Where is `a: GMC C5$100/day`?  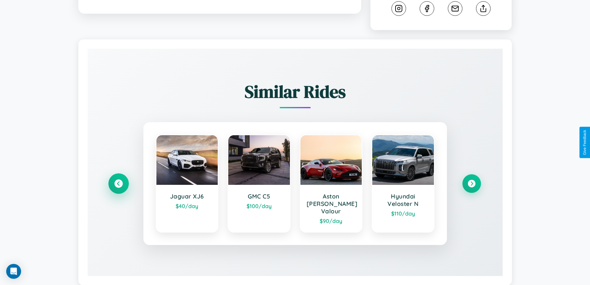 a: GMC C5$100/day is located at coordinates (259, 183).